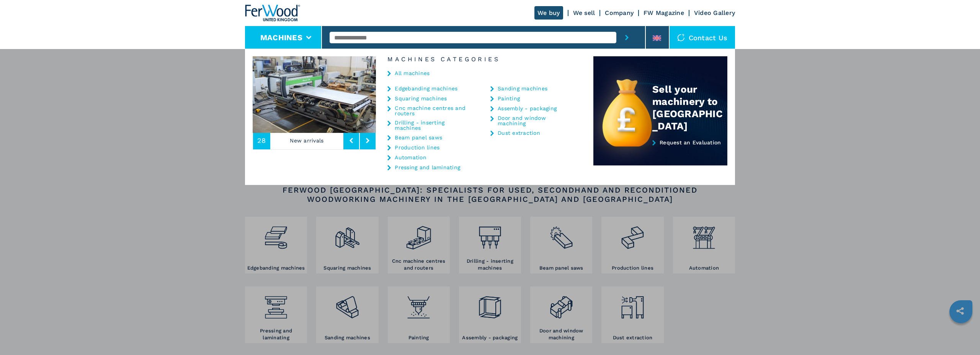 The image size is (980, 355). Describe the element at coordinates (282, 37) in the screenshot. I see `button: Machines` at that location.